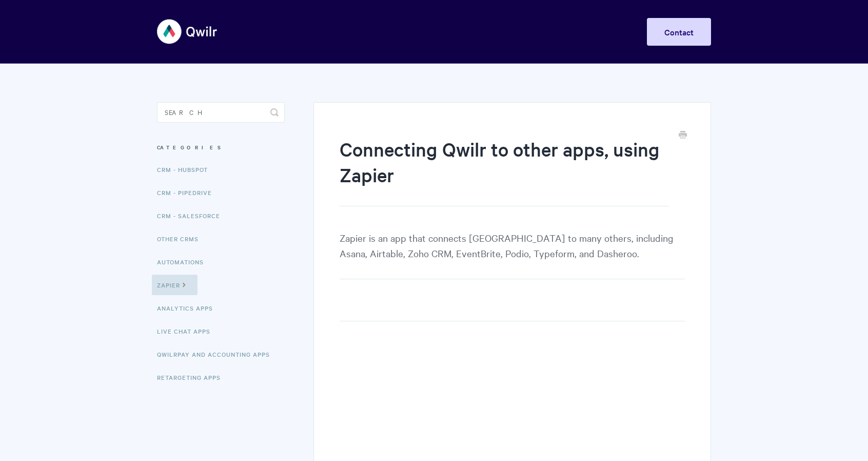 The width and height of the screenshot is (868, 461). I want to click on a: Live Chat Apps, so click(187, 331).